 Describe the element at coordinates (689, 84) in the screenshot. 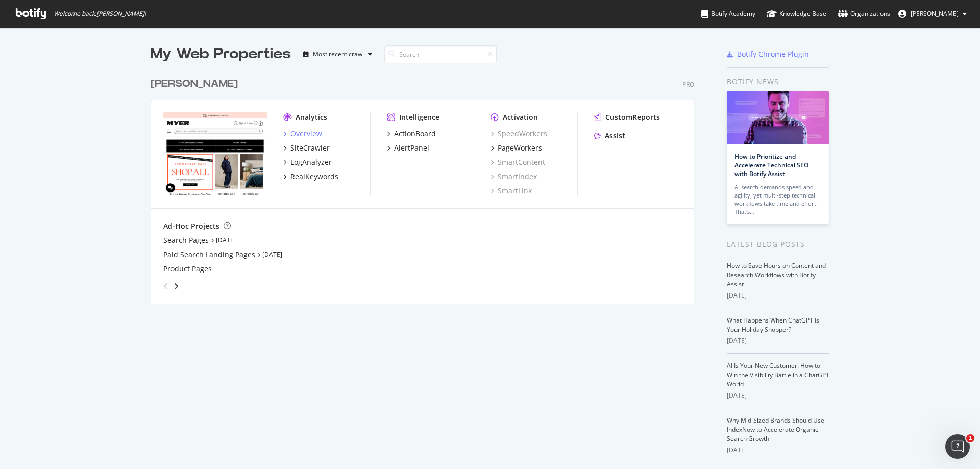

I see `div: Pro` at that location.